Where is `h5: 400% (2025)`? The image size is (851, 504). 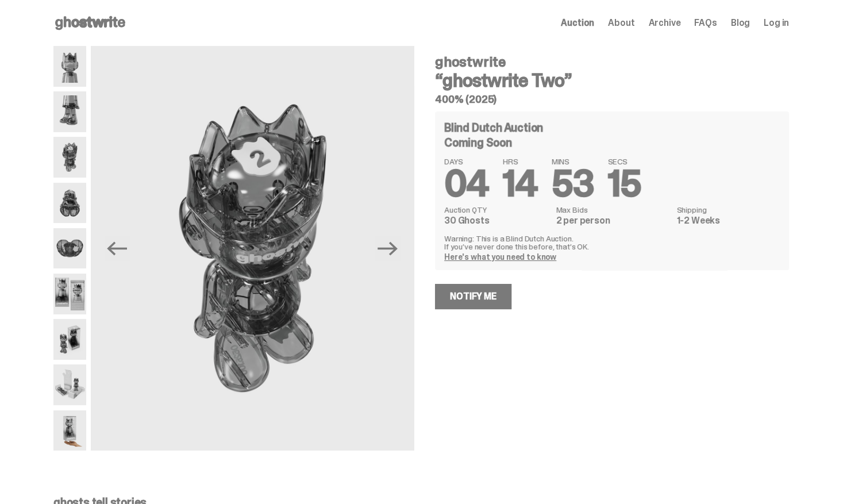 h5: 400% (2025) is located at coordinates (612, 99).